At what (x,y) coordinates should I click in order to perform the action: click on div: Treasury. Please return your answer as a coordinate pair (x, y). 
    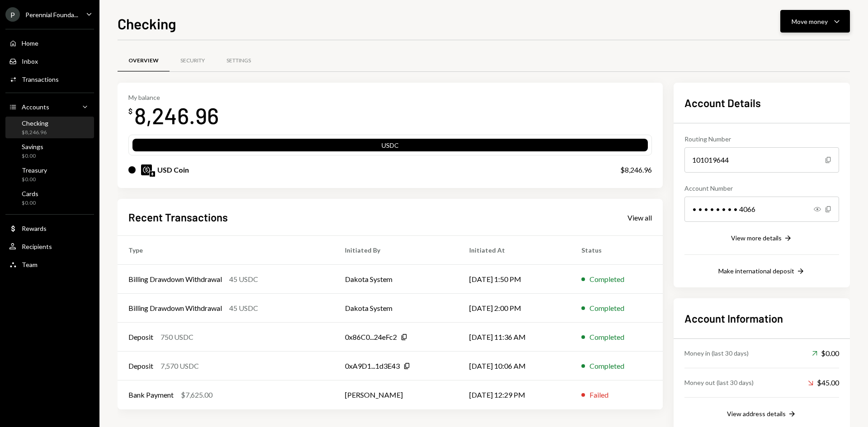
    Looking at the image, I should click on (34, 170).